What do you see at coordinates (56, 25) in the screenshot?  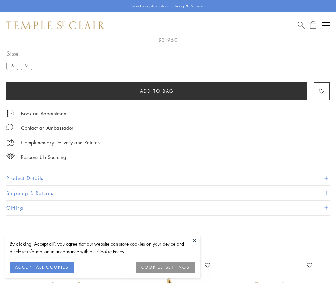 I see `img: Temple St. Clair` at bounding box center [56, 25].